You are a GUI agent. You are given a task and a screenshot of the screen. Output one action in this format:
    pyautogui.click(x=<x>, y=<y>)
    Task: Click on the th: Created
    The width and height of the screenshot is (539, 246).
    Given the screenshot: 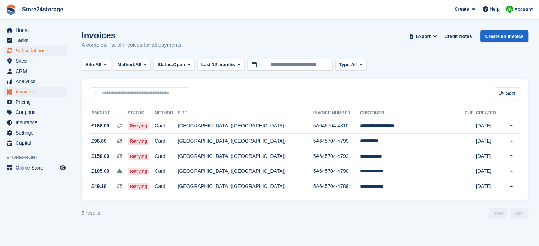 What is the action you would take?
    pyautogui.click(x=489, y=113)
    